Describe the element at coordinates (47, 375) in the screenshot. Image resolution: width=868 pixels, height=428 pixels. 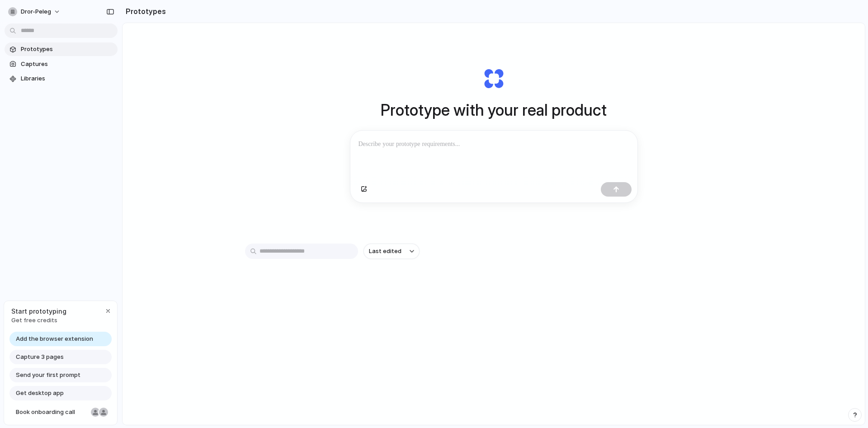
I see `span: Send your first prompt` at that location.